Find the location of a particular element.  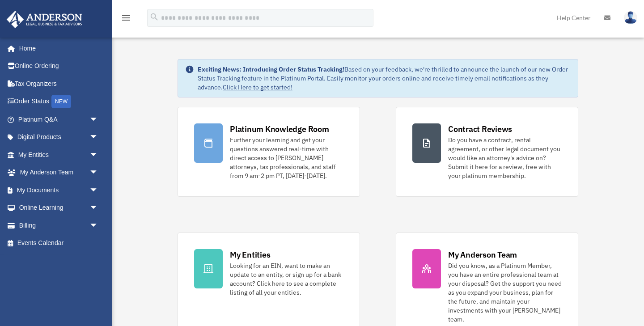

strong: Exciting News: Introducing Order Status Tracking! is located at coordinates (271, 69).